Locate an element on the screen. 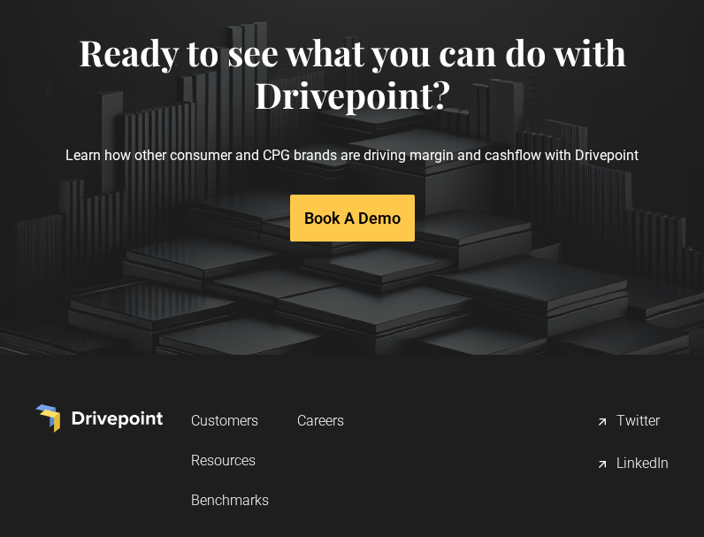 The height and width of the screenshot is (537, 704). a: Benchmarks is located at coordinates (230, 499).